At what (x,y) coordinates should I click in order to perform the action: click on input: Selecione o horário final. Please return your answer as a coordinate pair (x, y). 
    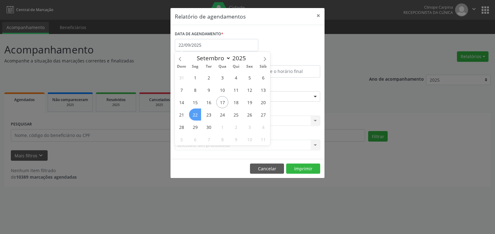
    Looking at the image, I should click on (284, 71).